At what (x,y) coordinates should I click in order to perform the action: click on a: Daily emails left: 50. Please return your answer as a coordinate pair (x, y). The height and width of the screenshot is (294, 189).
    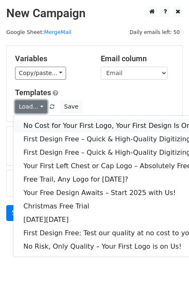
    Looking at the image, I should click on (155, 32).